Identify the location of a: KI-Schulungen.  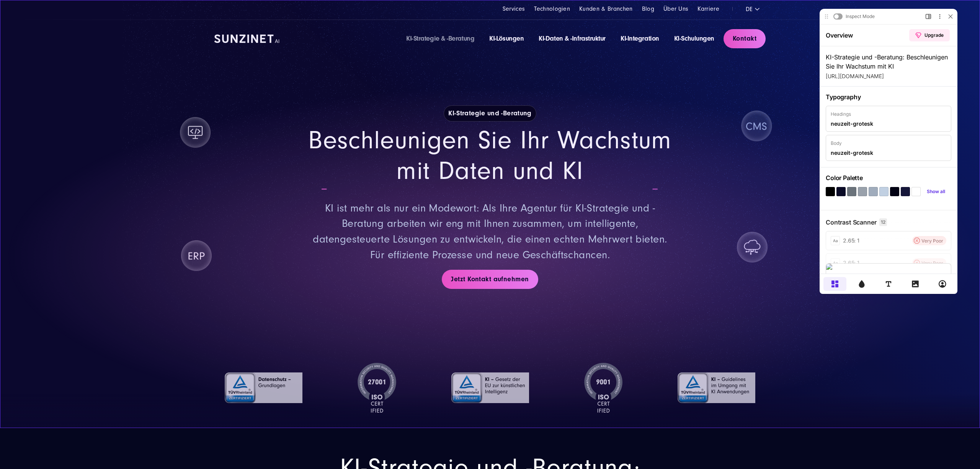
(694, 38).